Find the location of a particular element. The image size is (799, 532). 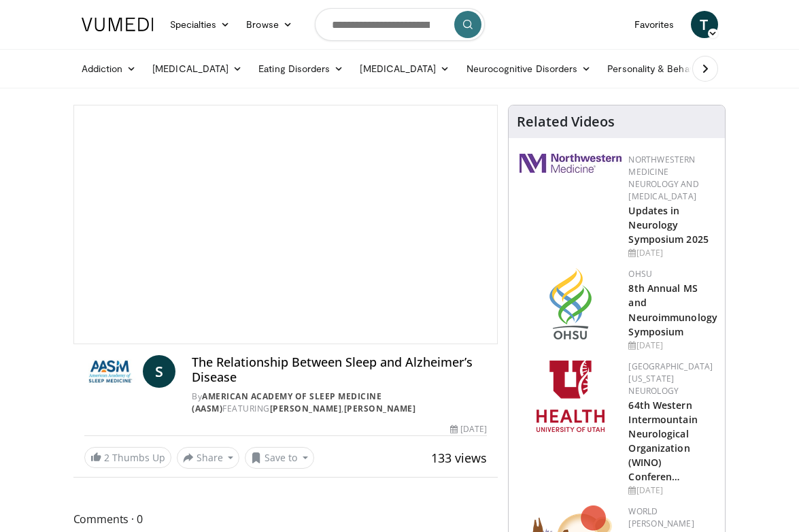

span: Comments 0 is located at coordinates (285, 519).